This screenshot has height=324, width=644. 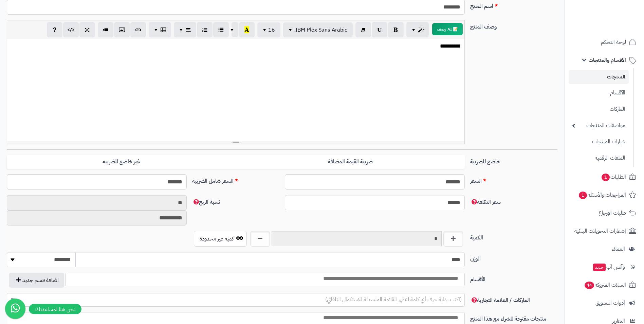 What do you see at coordinates (614, 42) in the screenshot?
I see `span: لوحة التحكم` at bounding box center [614, 42].